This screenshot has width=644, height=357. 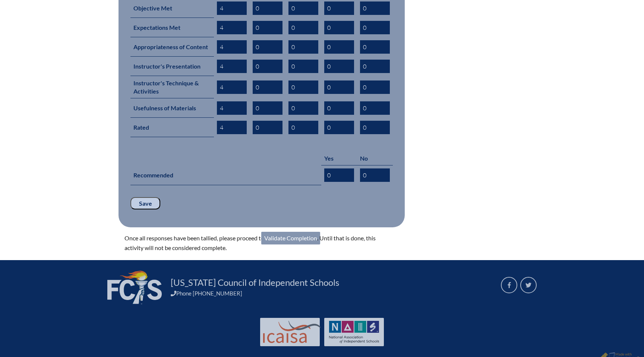 I want to click on th: Rated, so click(x=172, y=127).